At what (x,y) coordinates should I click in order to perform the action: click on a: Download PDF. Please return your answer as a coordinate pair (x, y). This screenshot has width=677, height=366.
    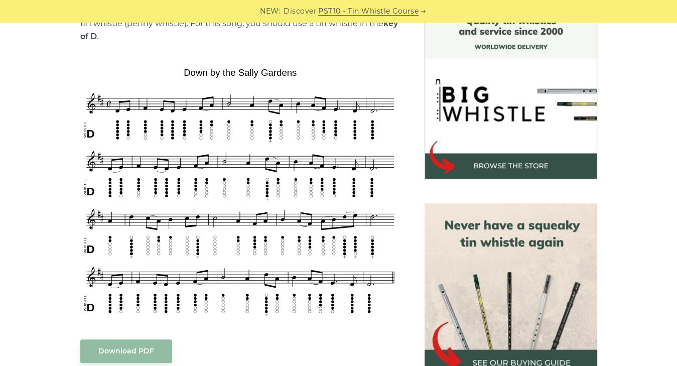
    Looking at the image, I should click on (126, 351).